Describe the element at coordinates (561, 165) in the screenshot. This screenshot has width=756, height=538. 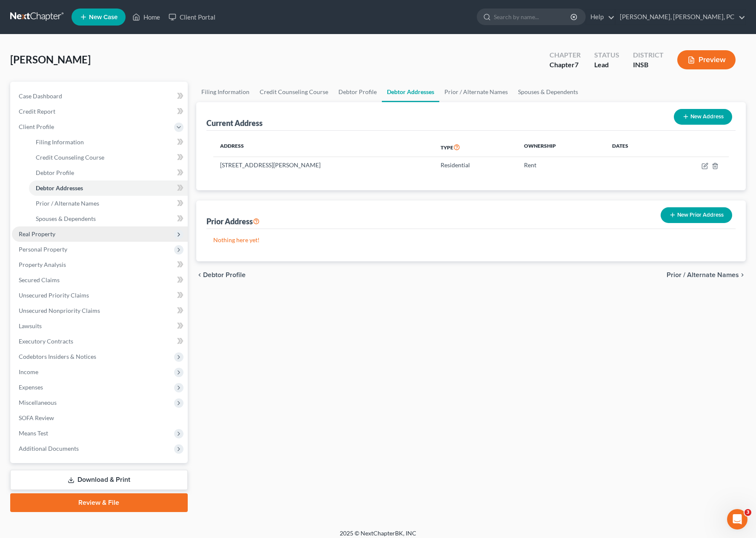
I see `td: Rent` at that location.